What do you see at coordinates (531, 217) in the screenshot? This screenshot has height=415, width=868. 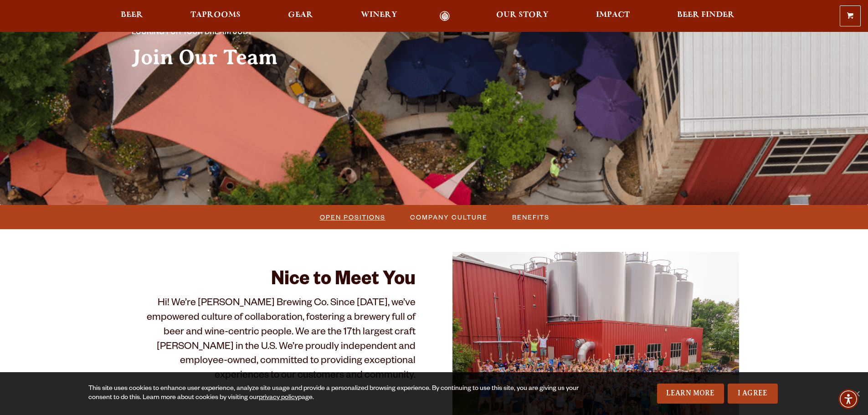 I see `a: Benefits` at bounding box center [531, 217].